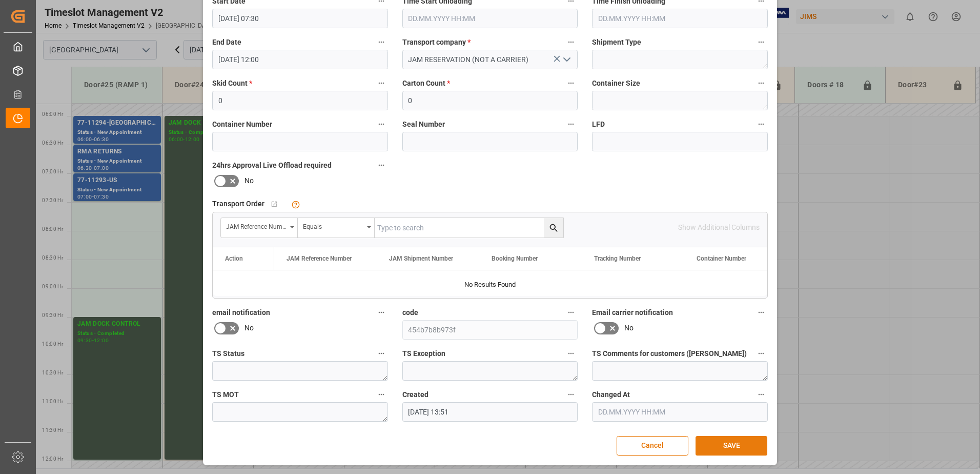 The width and height of the screenshot is (980, 474). What do you see at coordinates (652, 446) in the screenshot?
I see `button: Cancel` at bounding box center [652, 446].